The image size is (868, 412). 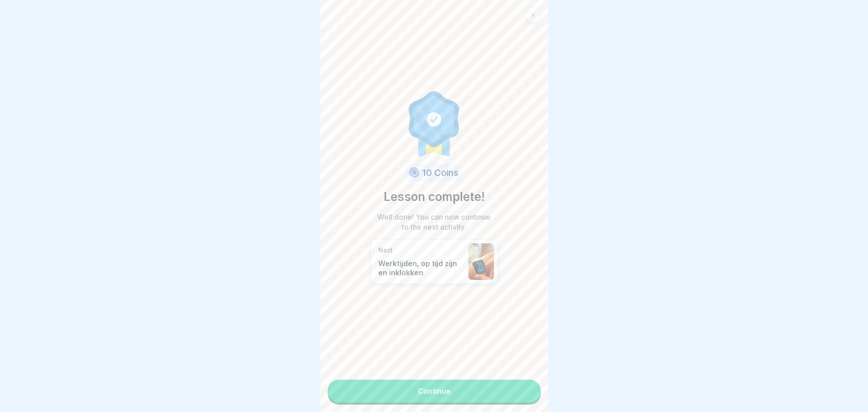 What do you see at coordinates (434, 222) in the screenshot?
I see `p: Well done! You can now continue to the next activity.` at bounding box center [434, 222].